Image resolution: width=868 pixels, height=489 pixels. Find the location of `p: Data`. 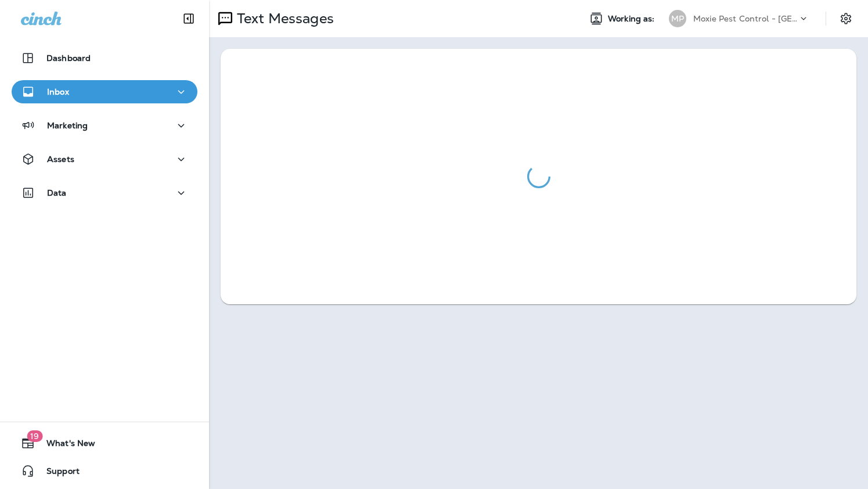

p: Data is located at coordinates (57, 193).